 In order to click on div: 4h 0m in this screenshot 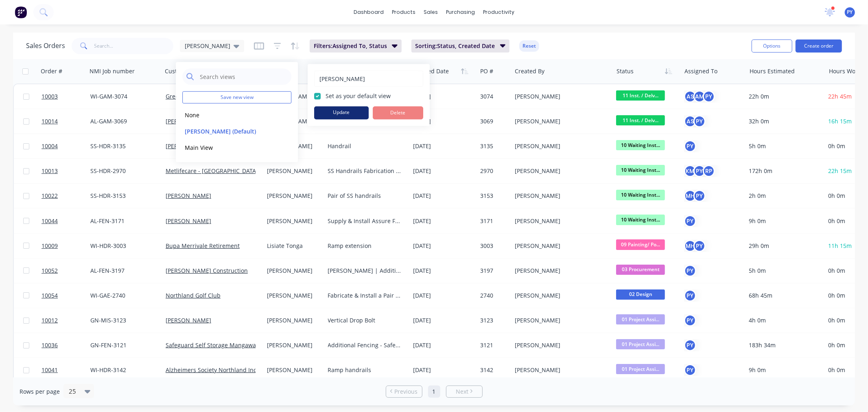, I will do `click(784, 321)`.